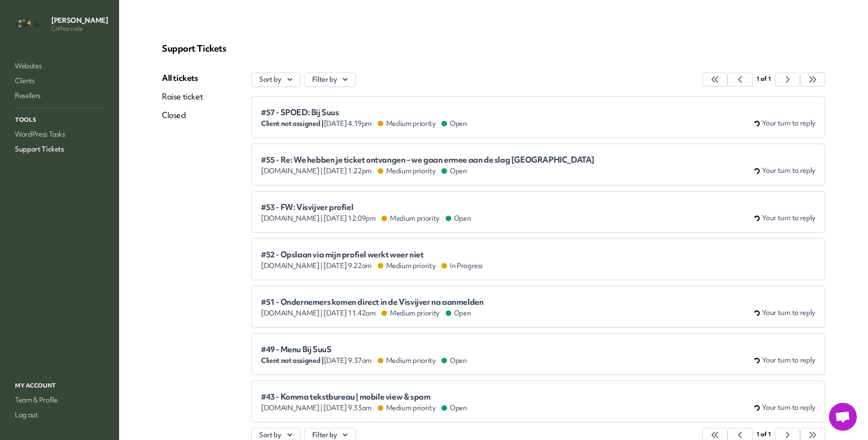  I want to click on a: Closed, so click(182, 115).